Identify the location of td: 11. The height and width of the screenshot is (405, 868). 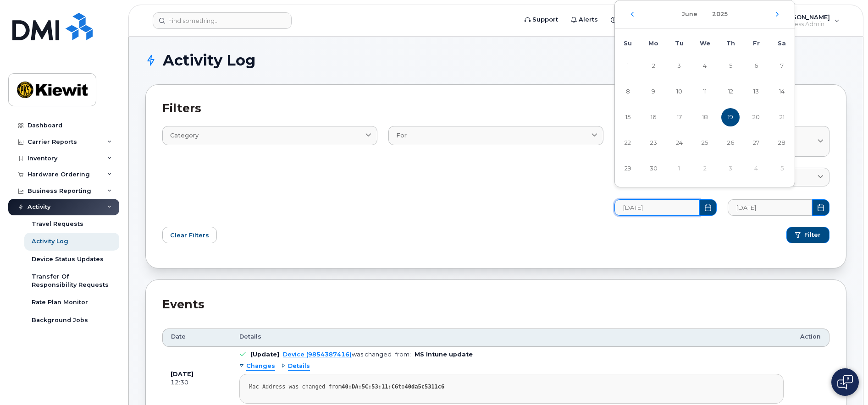
(705, 92).